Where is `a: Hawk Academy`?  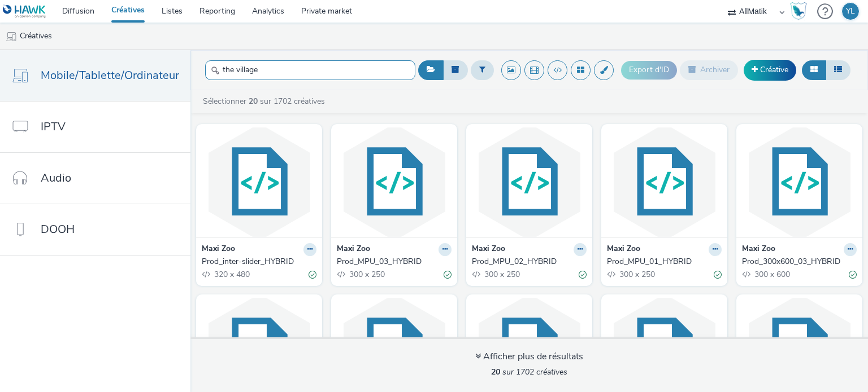
a: Hawk Academy is located at coordinates (800, 11).